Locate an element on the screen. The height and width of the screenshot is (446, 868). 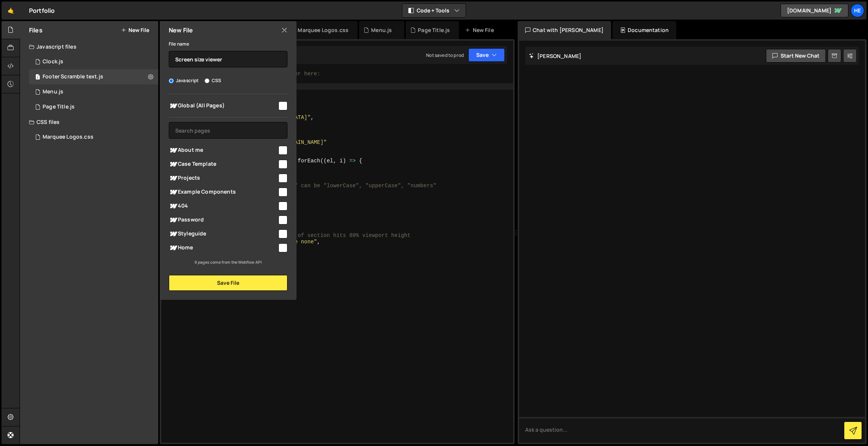
div: He is located at coordinates (857, 11).